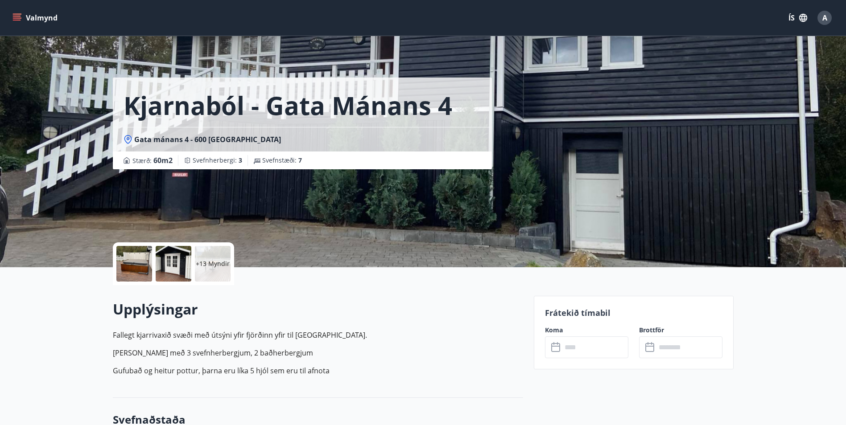 This screenshot has width=846, height=425. I want to click on span: 3, so click(240, 160).